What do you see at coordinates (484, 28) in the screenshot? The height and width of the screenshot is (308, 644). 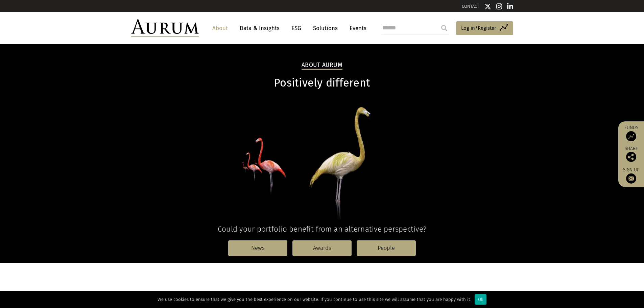 I see `a: Log in/Register` at bounding box center [484, 28].